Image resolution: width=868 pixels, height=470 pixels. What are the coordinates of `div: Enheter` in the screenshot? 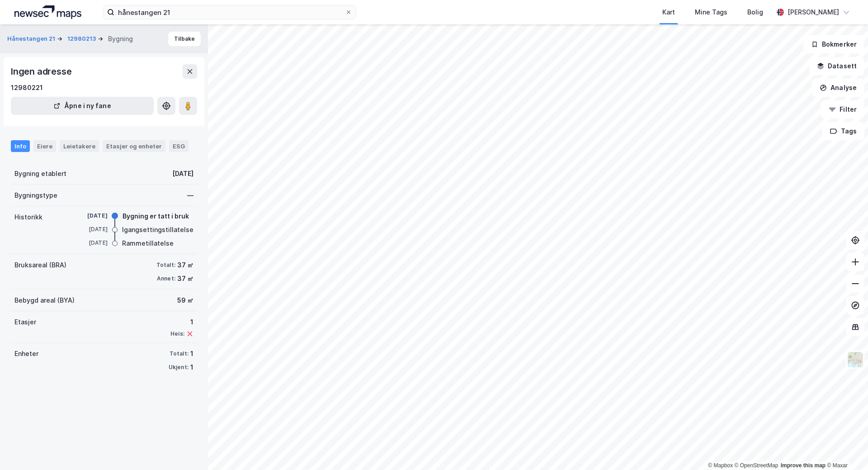 It's located at (26, 353).